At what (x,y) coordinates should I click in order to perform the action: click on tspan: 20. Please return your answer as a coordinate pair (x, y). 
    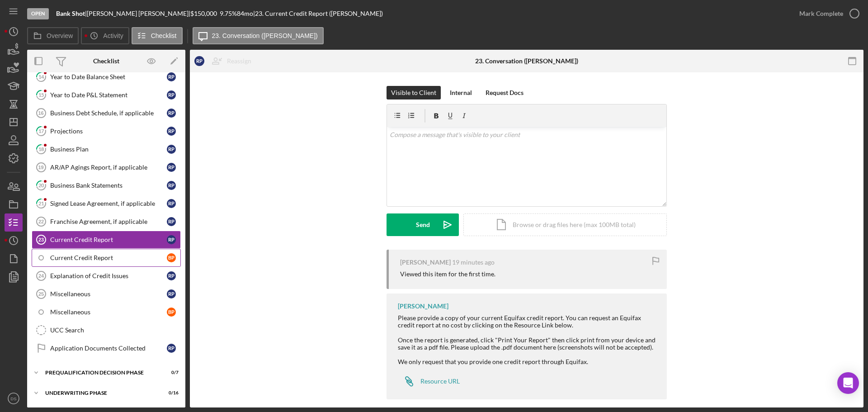
    Looking at the image, I should click on (41, 185).